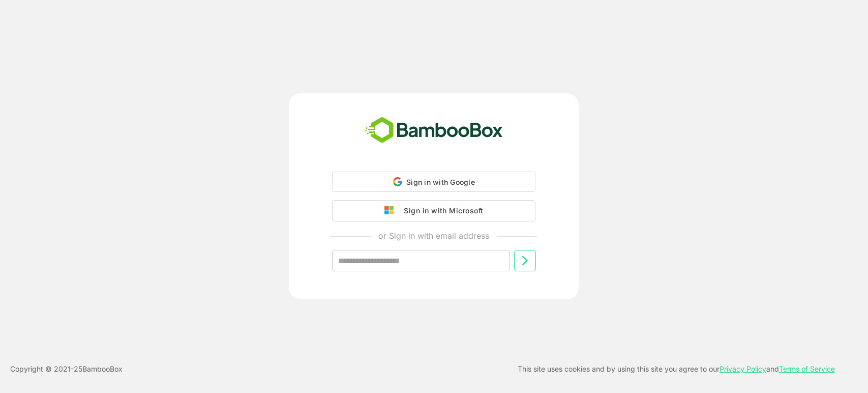  What do you see at coordinates (807, 368) in the screenshot?
I see `a: Terms of Service` at bounding box center [807, 368].